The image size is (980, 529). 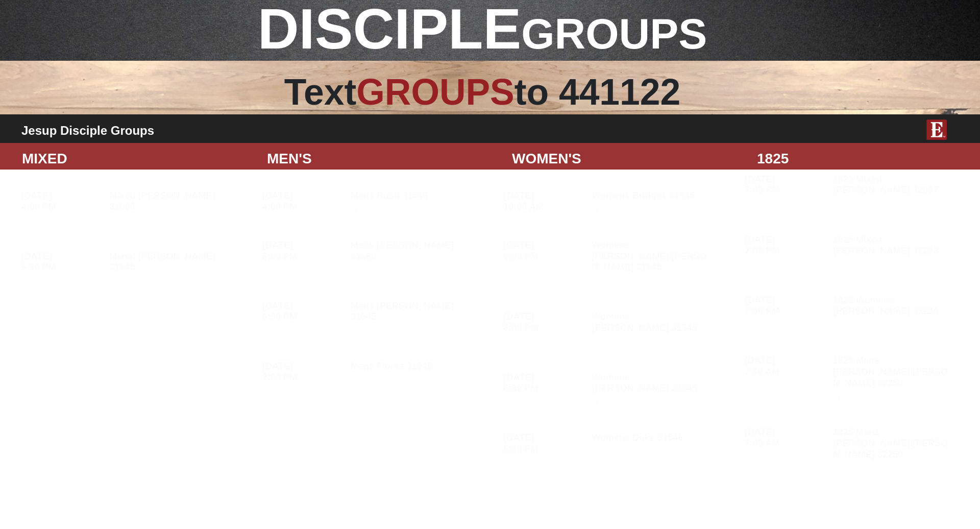 What do you see at coordinates (87, 130) in the screenshot?
I see `b: Jesup Disciple Groups` at bounding box center [87, 130].